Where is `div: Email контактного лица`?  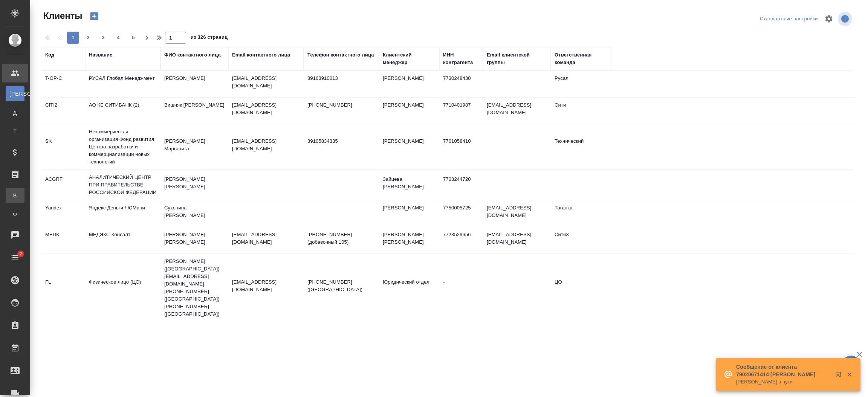 div: Email контактного лица is located at coordinates (261, 55).